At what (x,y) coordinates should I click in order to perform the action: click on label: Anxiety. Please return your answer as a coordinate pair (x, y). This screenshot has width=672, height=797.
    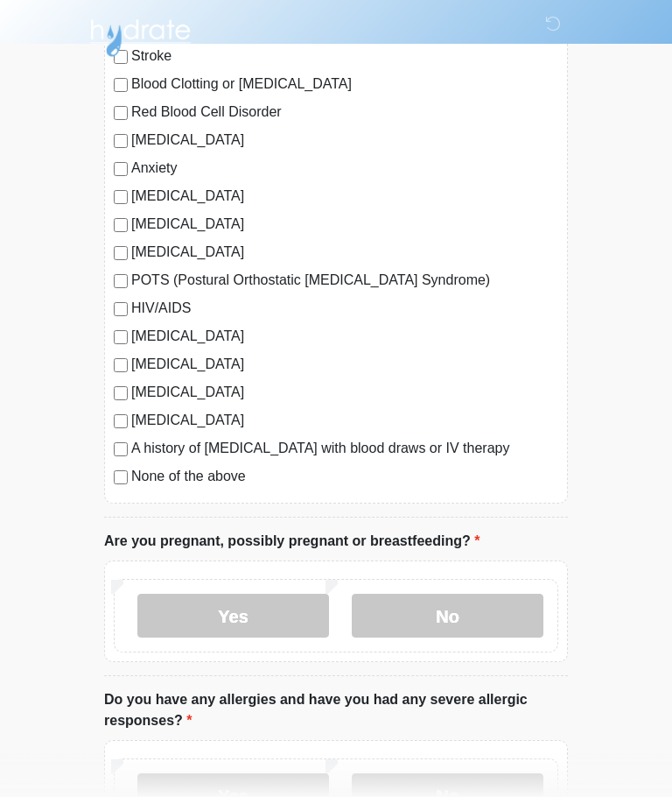
    Looking at the image, I should click on (345, 168).